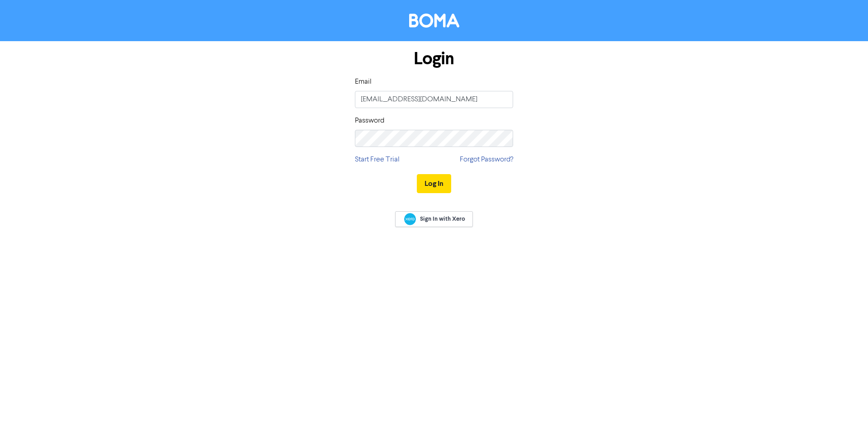 This screenshot has height=431, width=868. What do you see at coordinates (845, 409) in the screenshot?
I see `div: Chat Widget` at bounding box center [845, 409].